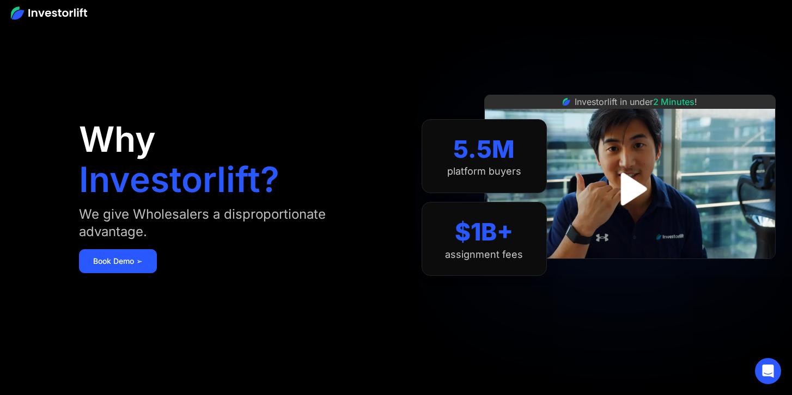 The image size is (792, 395). What do you see at coordinates (484, 172) in the screenshot?
I see `div: platform buyers` at bounding box center [484, 172].